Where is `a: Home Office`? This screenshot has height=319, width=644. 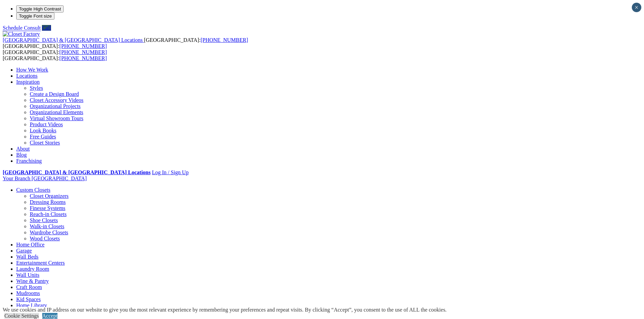
a: Home Office is located at coordinates (31, 245).